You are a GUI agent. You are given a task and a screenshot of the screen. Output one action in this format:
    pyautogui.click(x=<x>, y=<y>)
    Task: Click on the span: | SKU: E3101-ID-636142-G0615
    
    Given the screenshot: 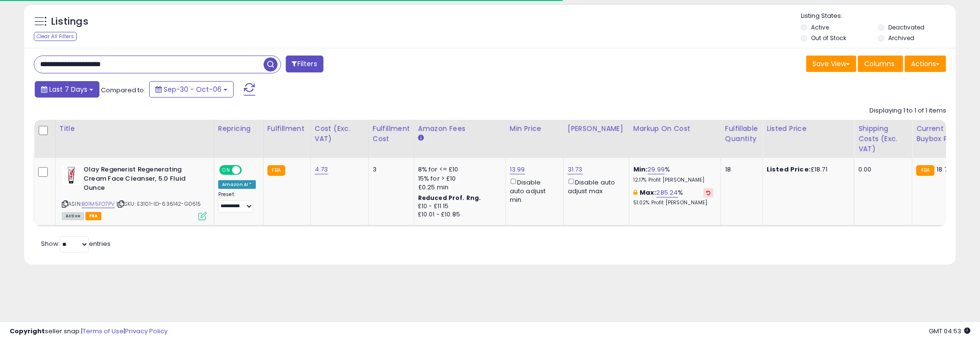 What is the action you would take?
    pyautogui.click(x=159, y=204)
    